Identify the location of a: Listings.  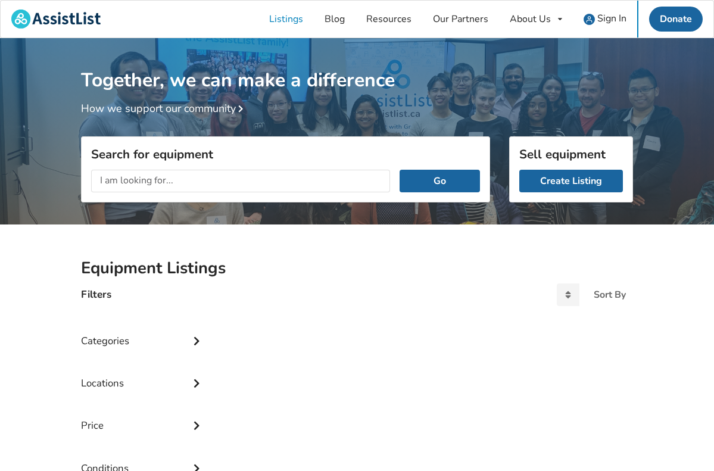
(286, 19).